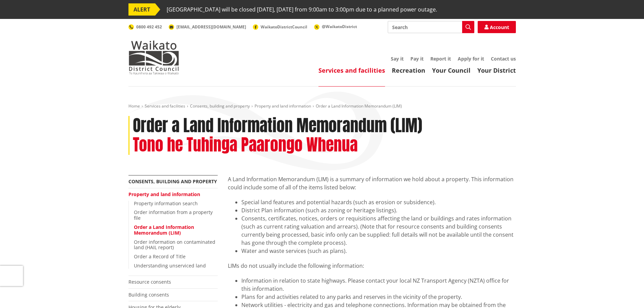  What do you see at coordinates (372, 266) in the screenshot?
I see `p: LIMs do not usually include the following information:` at bounding box center [372, 266].